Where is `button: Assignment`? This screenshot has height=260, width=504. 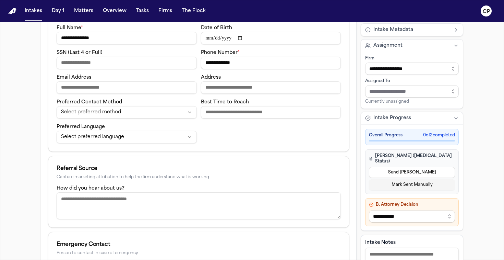
button: Assignment is located at coordinates (412, 46).